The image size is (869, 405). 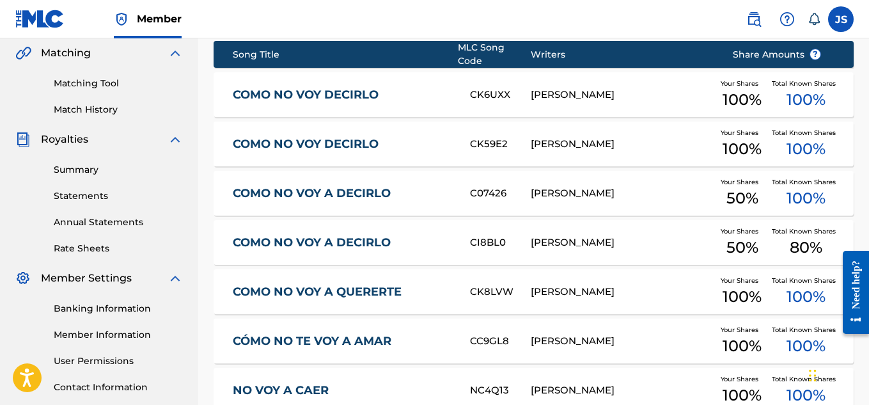 What do you see at coordinates (118, 387) in the screenshot?
I see `a: Contact Information` at bounding box center [118, 387].